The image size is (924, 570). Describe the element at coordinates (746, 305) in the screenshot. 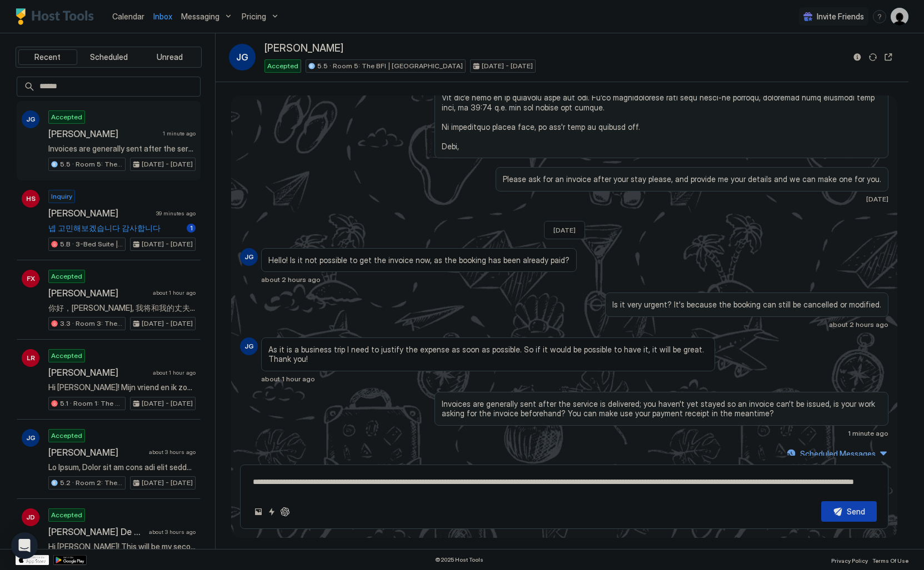

I see `span: Is it very urgent? It's because the booking can still be cancelled or modified.` at that location.